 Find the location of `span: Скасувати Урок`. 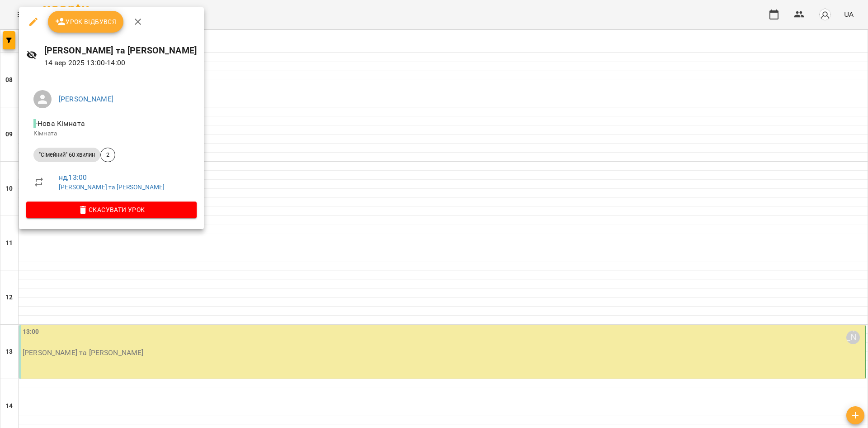

span: Скасувати Урок is located at coordinates (112, 210).